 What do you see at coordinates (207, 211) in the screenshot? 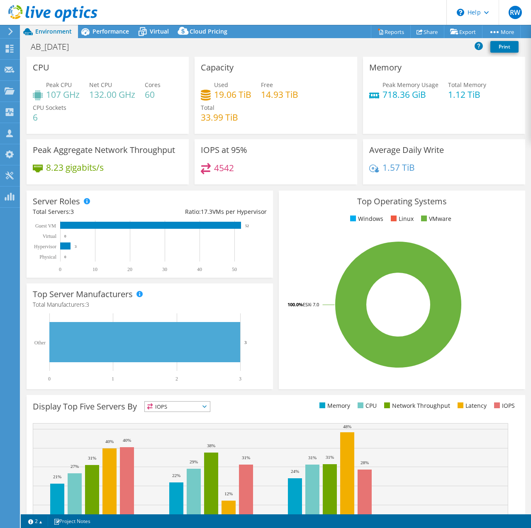
I see `span: 17.3` at bounding box center [207, 211].